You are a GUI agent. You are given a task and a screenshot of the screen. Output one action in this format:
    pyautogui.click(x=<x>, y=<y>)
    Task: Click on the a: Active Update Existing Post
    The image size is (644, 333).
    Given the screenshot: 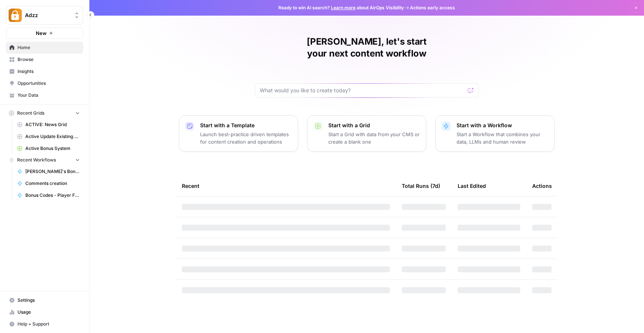 What is the action you would take?
    pyautogui.click(x=48, y=137)
    